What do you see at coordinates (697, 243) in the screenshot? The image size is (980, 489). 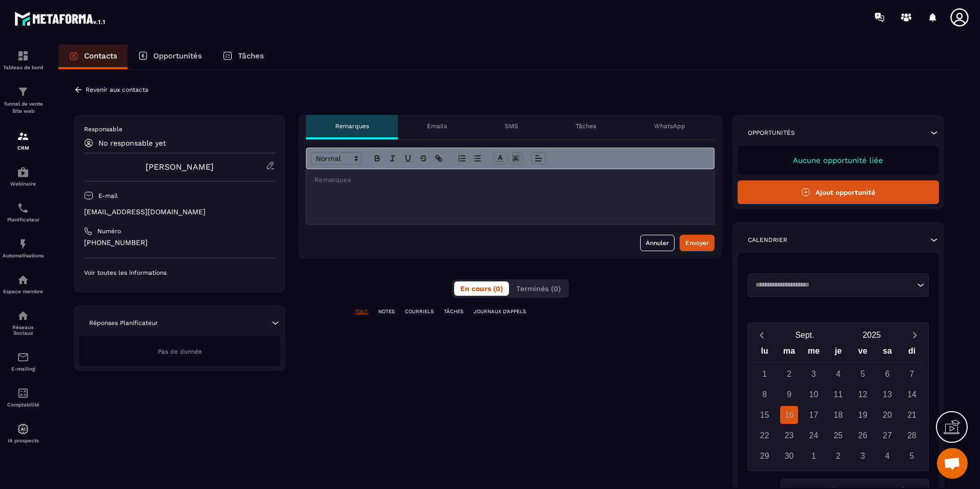 I see `button: Envoyer` at bounding box center [697, 243].